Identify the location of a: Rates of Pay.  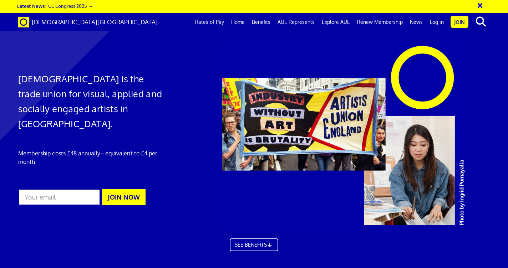
(210, 22).